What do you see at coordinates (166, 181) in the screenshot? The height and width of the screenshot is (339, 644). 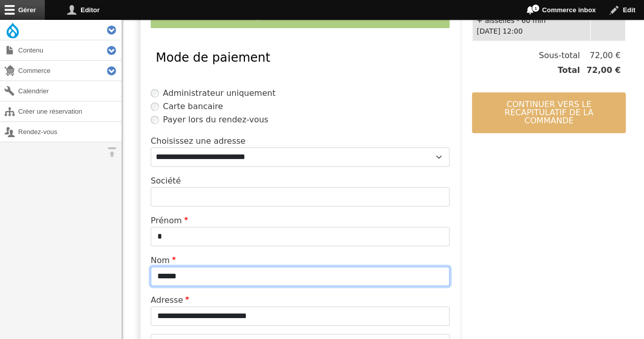 I see `label: Société` at bounding box center [166, 181].